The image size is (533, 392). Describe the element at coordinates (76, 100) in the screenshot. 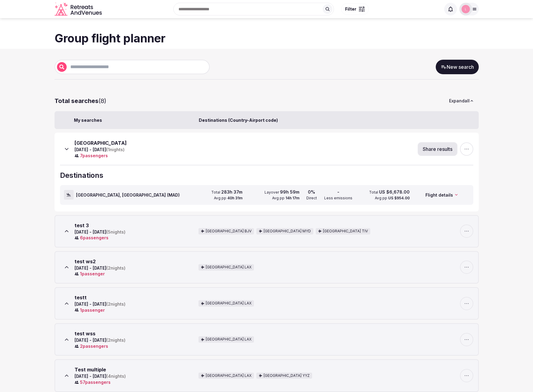

I see `strong: Total searches` at that location.